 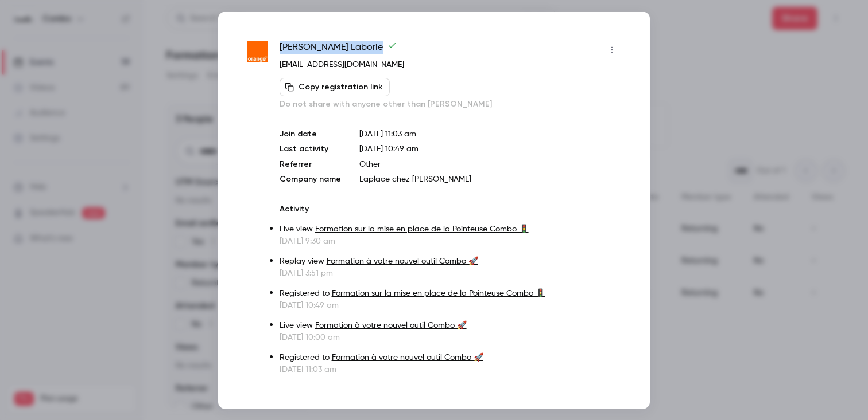 I want to click on p: Activity, so click(x=449, y=209).